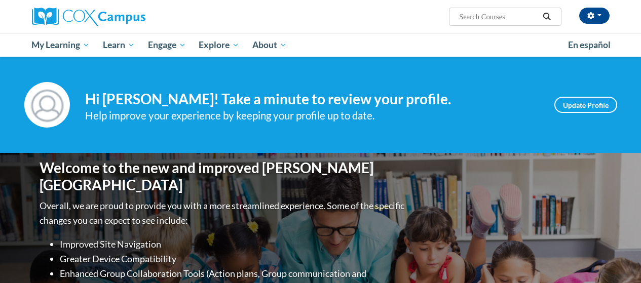 The width and height of the screenshot is (641, 283). Describe the element at coordinates (123, 17) in the screenshot. I see `a: Cox Campus` at that location.